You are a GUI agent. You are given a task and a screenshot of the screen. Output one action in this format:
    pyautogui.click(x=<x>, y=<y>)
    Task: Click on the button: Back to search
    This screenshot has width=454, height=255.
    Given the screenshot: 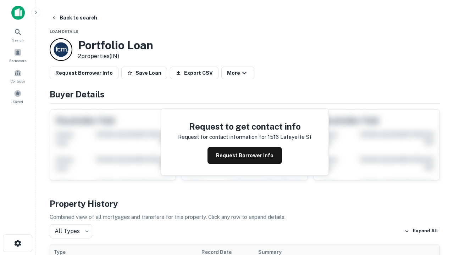 What is the action you would take?
    pyautogui.click(x=74, y=18)
    